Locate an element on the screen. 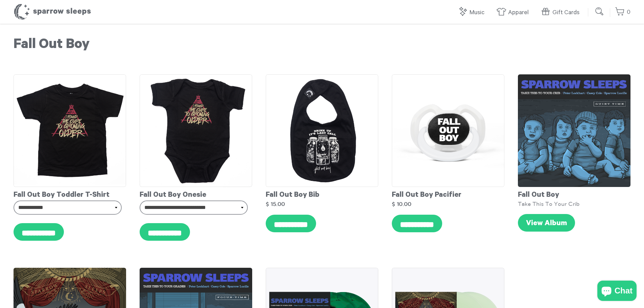 The image size is (644, 308). strong: $ 15.00 is located at coordinates (275, 204).